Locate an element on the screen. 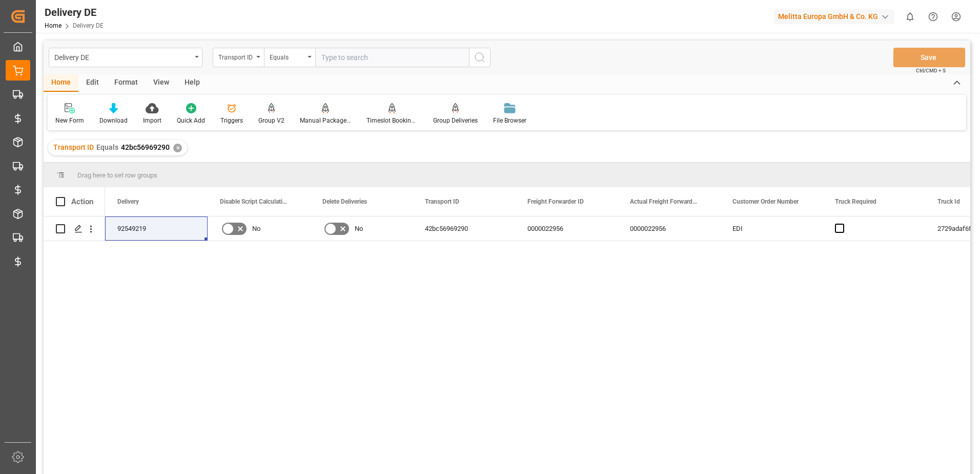 This screenshot has width=980, height=474. button: search button is located at coordinates (480, 57).